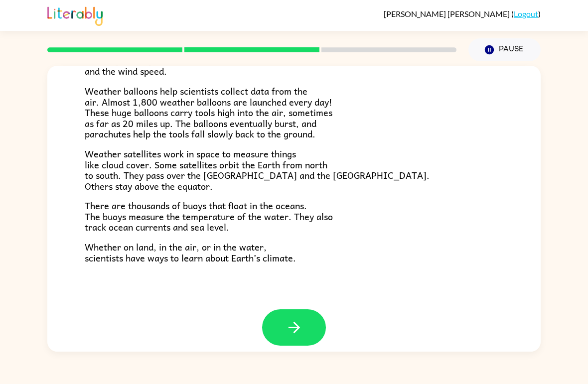 Image resolution: width=588 pixels, height=384 pixels. What do you see at coordinates (190, 252) in the screenshot?
I see `span: Whether on land, in the air, or in the water, scientists have ways to learn about Earth’s climate.` at bounding box center [190, 252].